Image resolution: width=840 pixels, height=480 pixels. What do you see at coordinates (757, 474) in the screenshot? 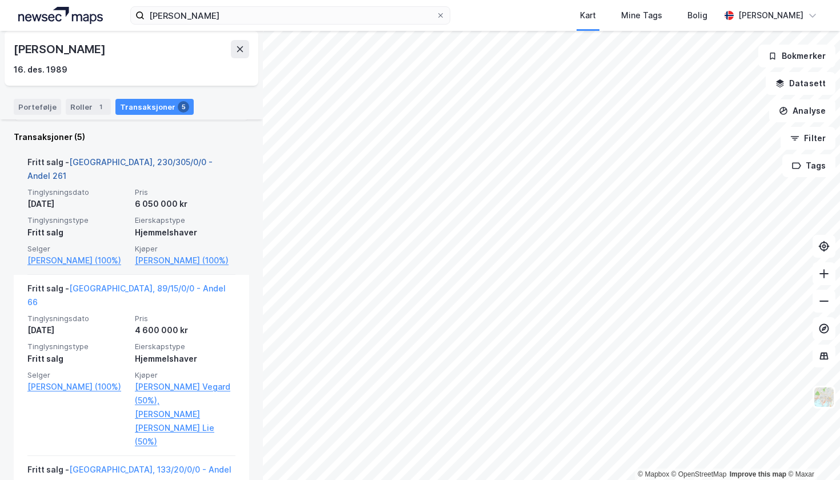
I see `a: Improve this map` at bounding box center [757, 474].